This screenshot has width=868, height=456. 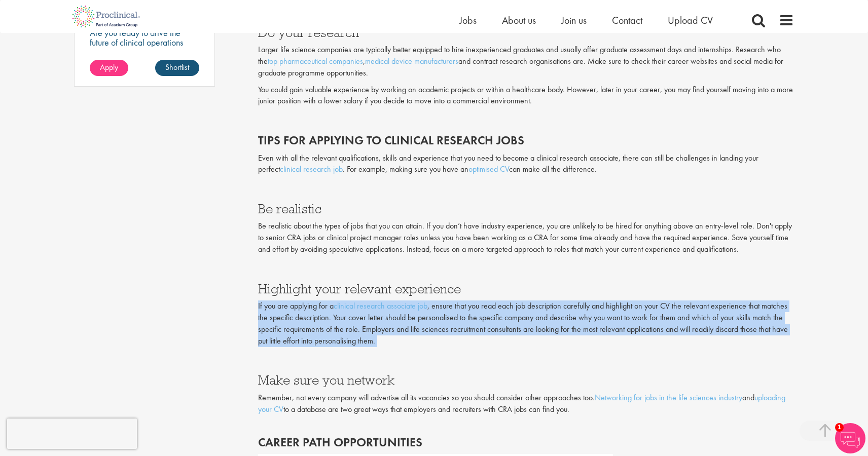 What do you see at coordinates (526, 380) in the screenshot?
I see `h3: Make sure you network` at bounding box center [526, 380].